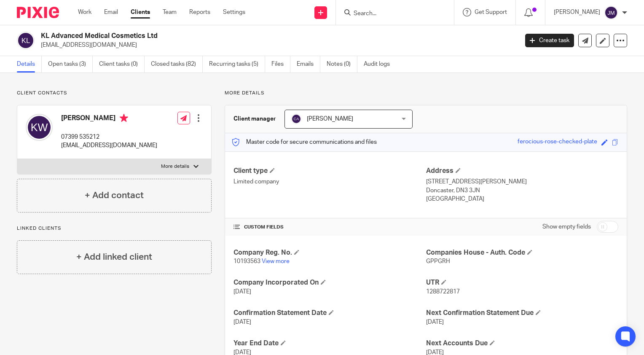  I want to click on h4: + Add linked client, so click(114, 257).